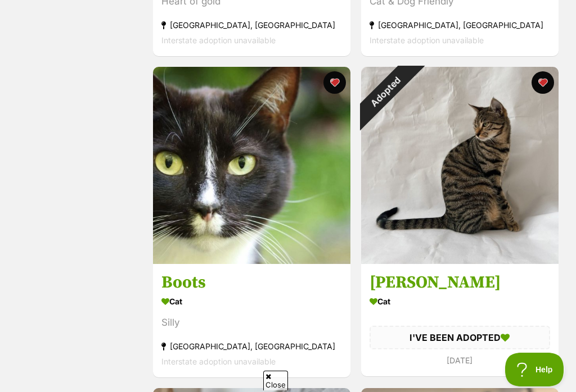 The width and height of the screenshot is (576, 392). I want to click on span: Close, so click(275, 380).